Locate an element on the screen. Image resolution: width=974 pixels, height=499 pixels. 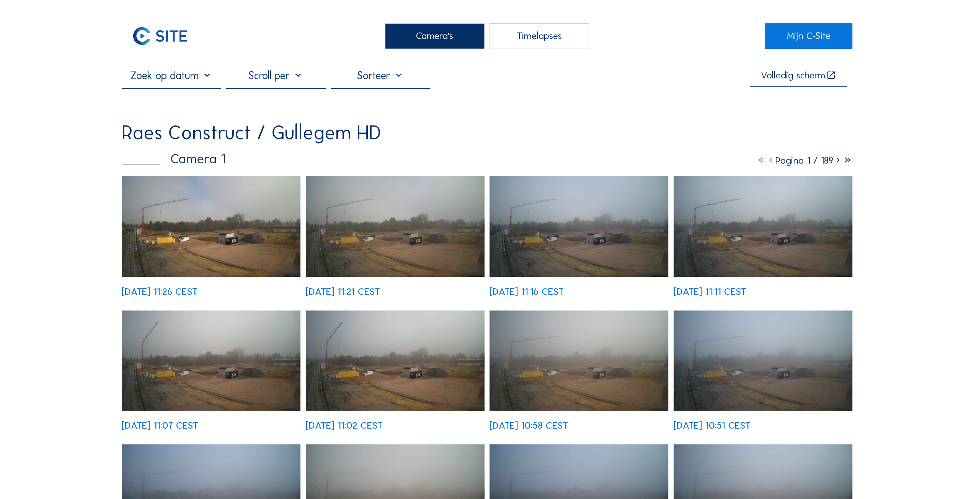
span: Pagina 1 / 189 is located at coordinates (804, 160).